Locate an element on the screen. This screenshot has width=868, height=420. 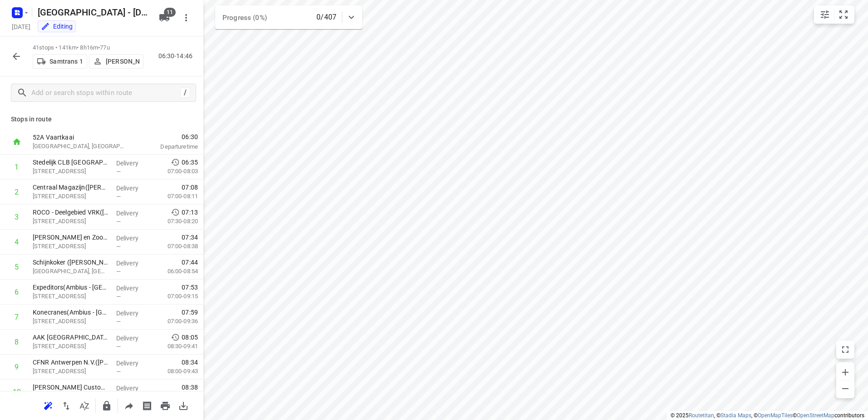
span: Sort by time window is located at coordinates (85, 404).